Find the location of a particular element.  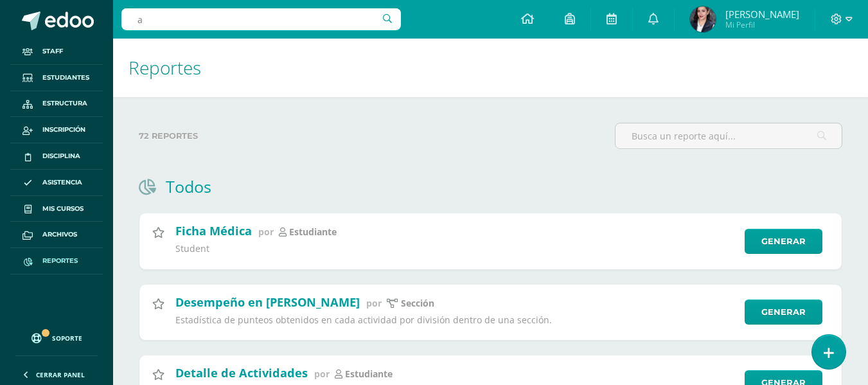

h2: Ficha Médica is located at coordinates (213, 231).